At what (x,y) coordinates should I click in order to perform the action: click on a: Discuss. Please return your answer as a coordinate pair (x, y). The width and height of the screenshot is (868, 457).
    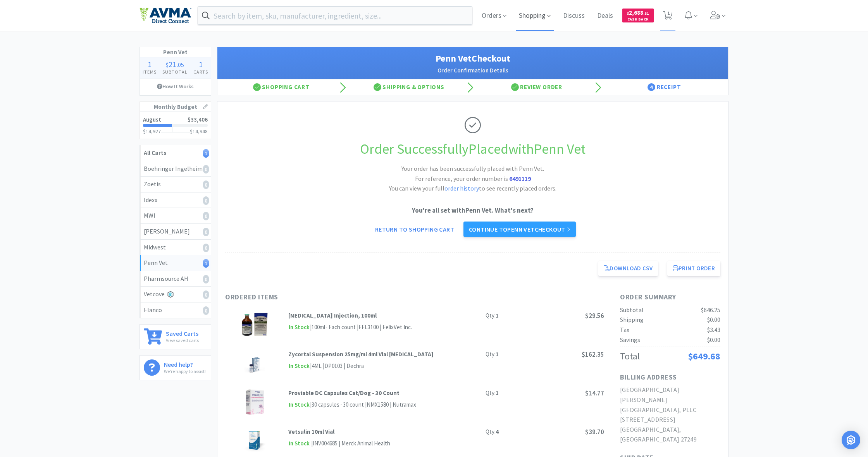
    Looking at the image, I should click on (574, 16).